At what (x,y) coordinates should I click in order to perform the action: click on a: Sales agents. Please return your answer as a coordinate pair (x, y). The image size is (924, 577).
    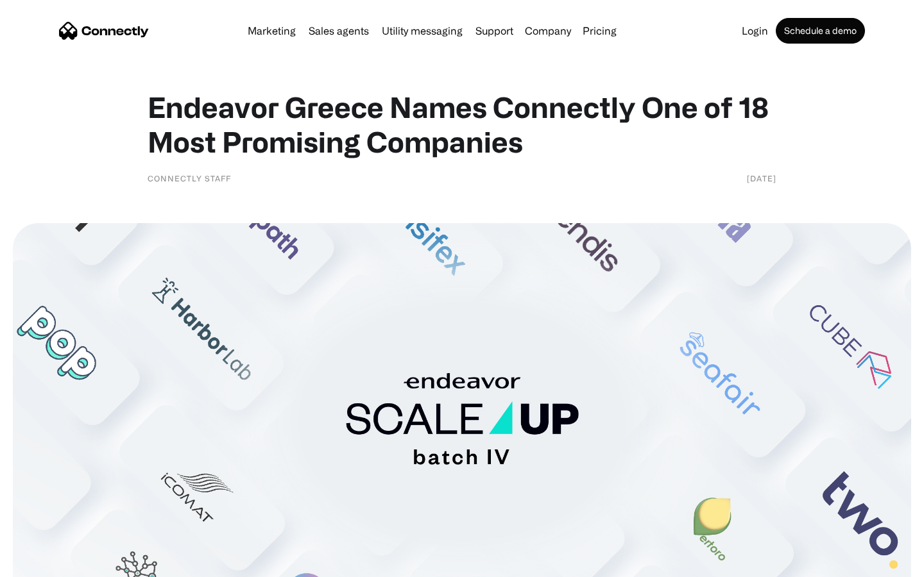
    Looking at the image, I should click on (339, 31).